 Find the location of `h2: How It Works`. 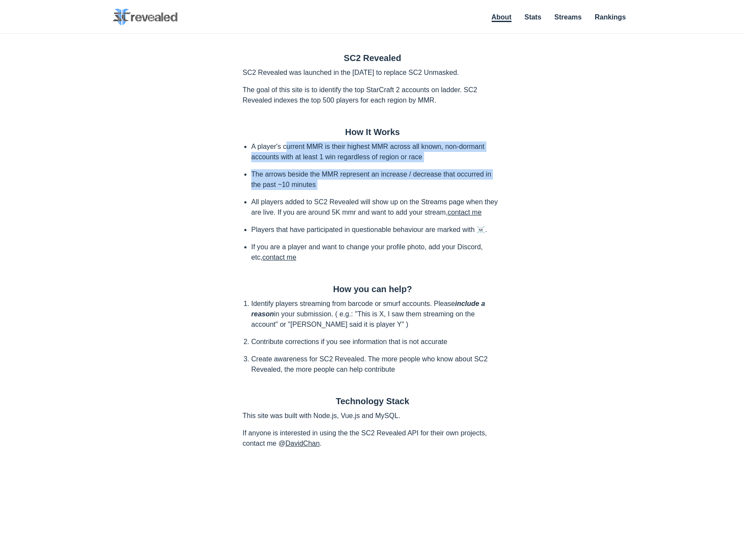

h2: How It Works is located at coordinates (372, 132).